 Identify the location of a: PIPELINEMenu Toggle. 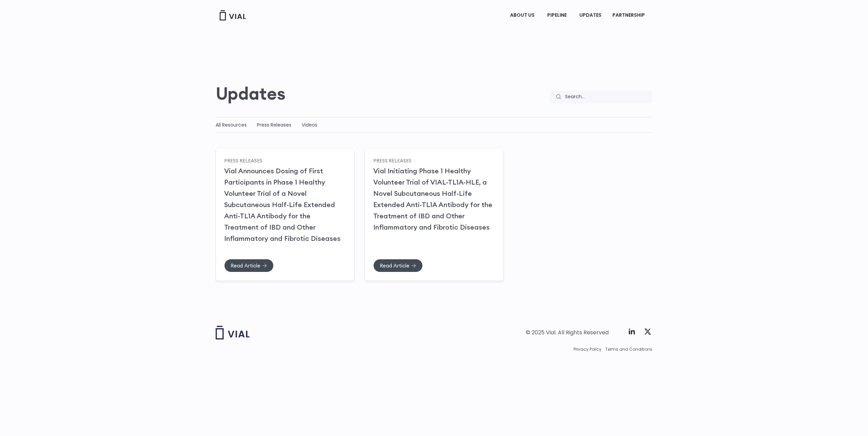
(557, 16).